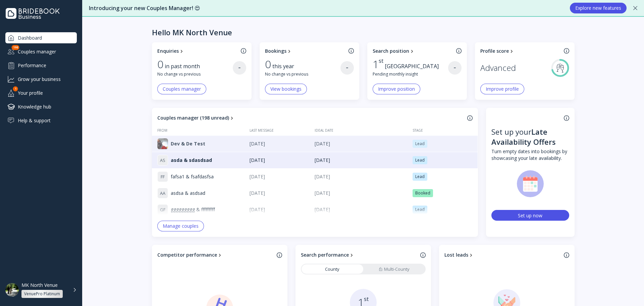 Image resolution: width=644 pixels, height=306 pixels. What do you see at coordinates (187, 255) in the screenshot?
I see `div: Competitor performance` at bounding box center [187, 255].